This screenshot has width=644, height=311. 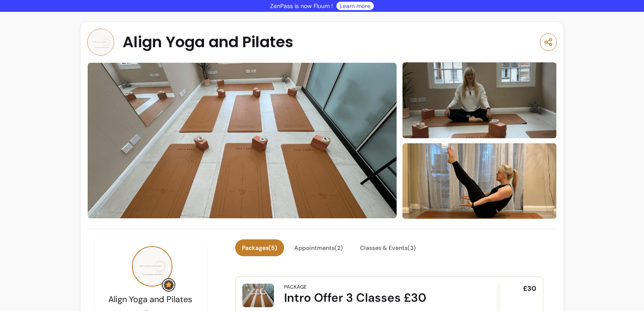 I want to click on img: image-1, so click(x=479, y=100).